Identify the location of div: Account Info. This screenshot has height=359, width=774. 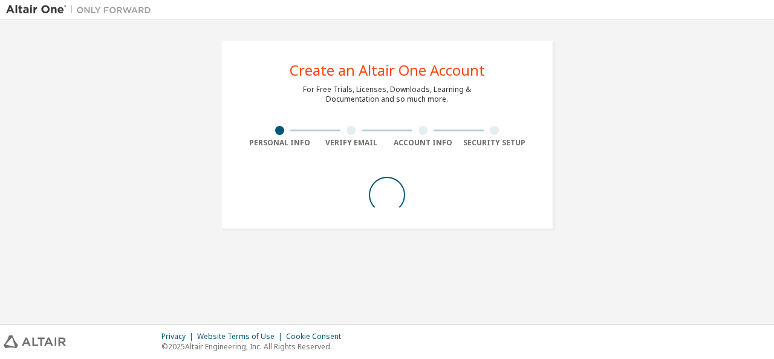
(423, 143).